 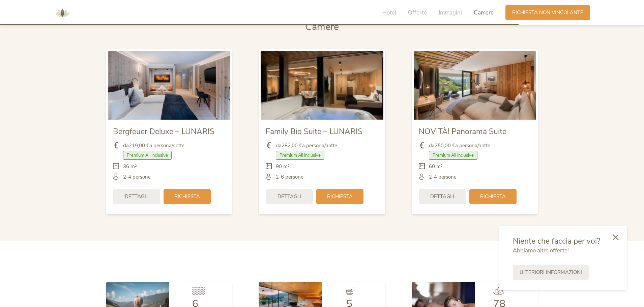 I want to click on span: NOVITÀ! Panorama Suite, so click(x=463, y=131).